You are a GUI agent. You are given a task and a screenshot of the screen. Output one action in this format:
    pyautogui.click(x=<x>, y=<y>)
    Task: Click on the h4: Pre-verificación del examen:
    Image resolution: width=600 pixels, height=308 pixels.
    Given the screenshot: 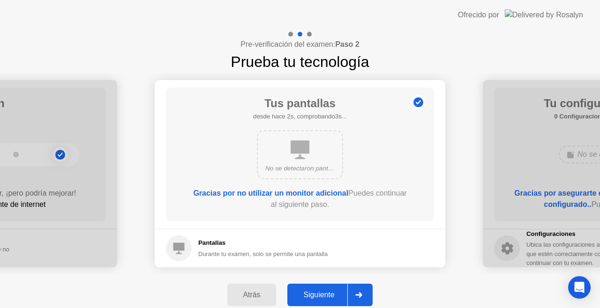 What is the action you would take?
    pyautogui.click(x=299, y=45)
    